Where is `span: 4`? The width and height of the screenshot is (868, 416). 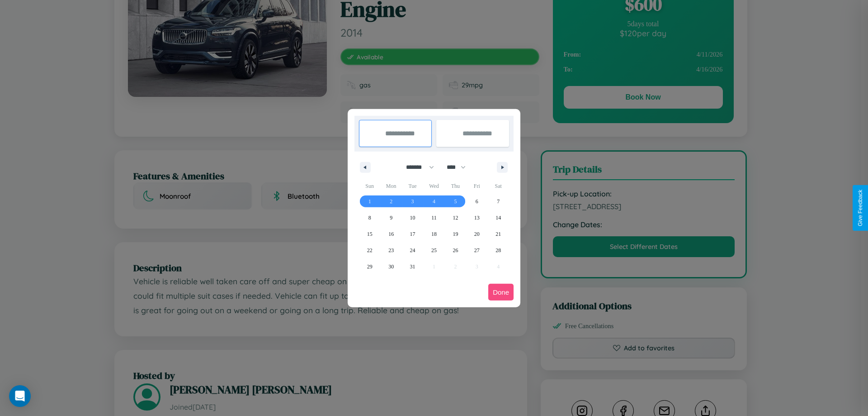 span: 4 is located at coordinates (434, 202).